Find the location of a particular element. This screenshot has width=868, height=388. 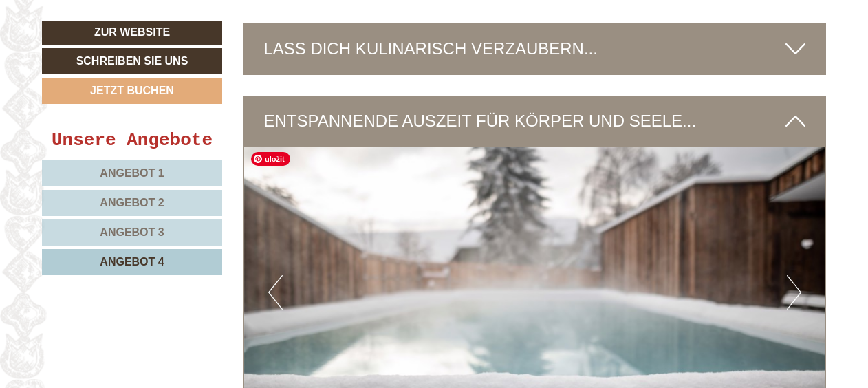

span: Angebot 1 is located at coordinates (132, 173).